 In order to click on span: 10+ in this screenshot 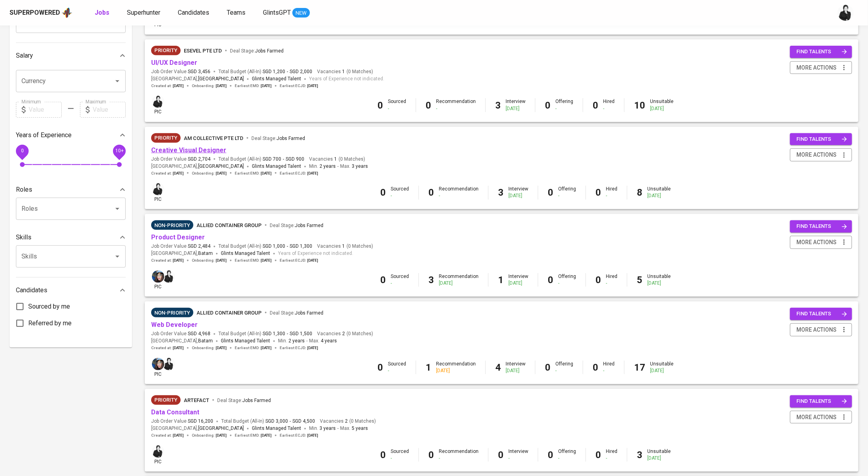, I will do `click(119, 151)`.